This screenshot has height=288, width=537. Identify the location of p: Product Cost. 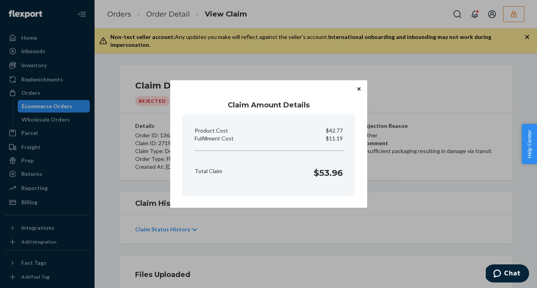
(211, 131).